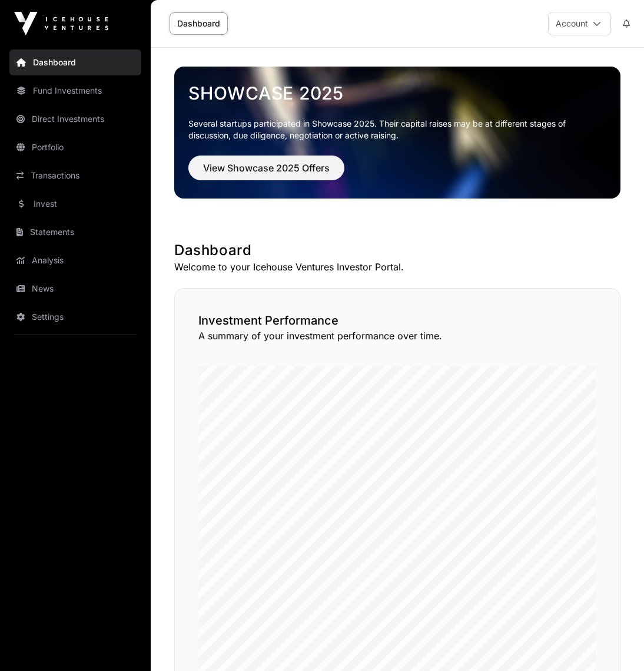 The height and width of the screenshot is (671, 644). What do you see at coordinates (75, 261) in the screenshot?
I see `a: Analysis` at bounding box center [75, 261].